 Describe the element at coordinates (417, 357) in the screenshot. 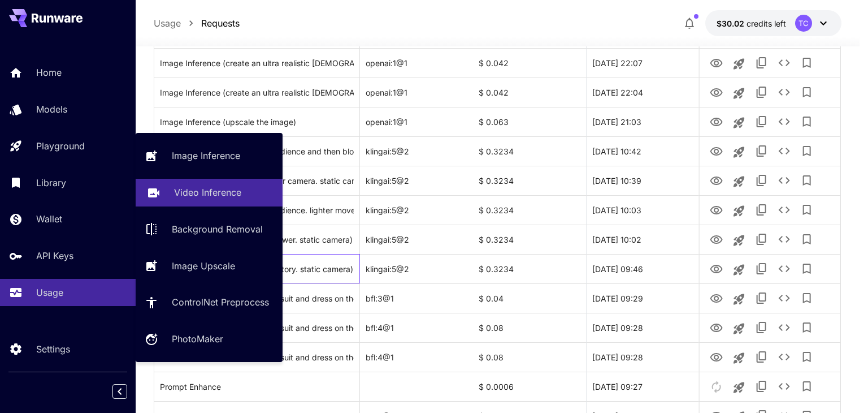

I see `div: bfl:4@1` at that location.